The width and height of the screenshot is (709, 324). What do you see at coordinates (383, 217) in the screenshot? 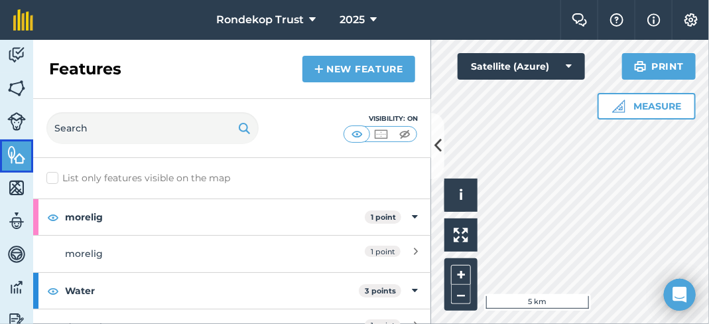
I see `strong: 1 point` at bounding box center [383, 217].